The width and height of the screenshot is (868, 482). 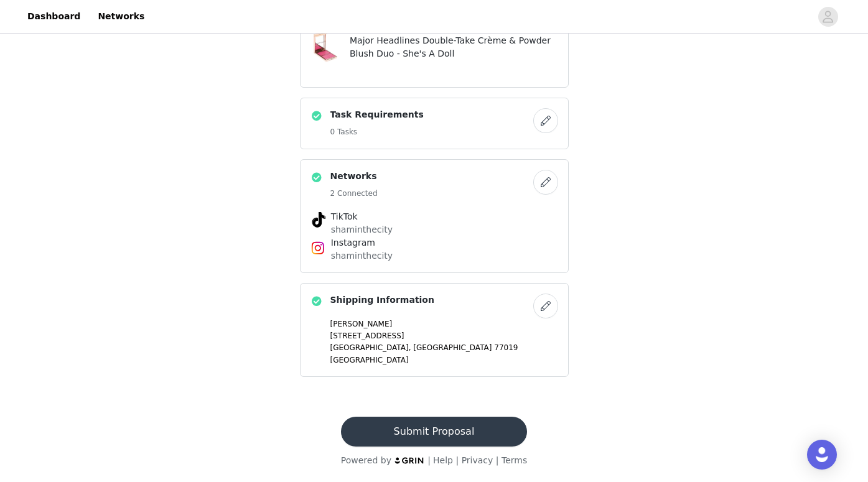 I want to click on div: avatar, so click(x=827, y=17).